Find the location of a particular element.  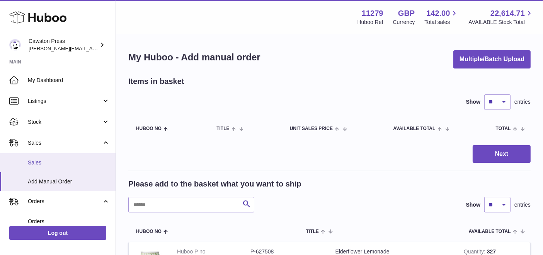

strong: GBP is located at coordinates (406, 13).